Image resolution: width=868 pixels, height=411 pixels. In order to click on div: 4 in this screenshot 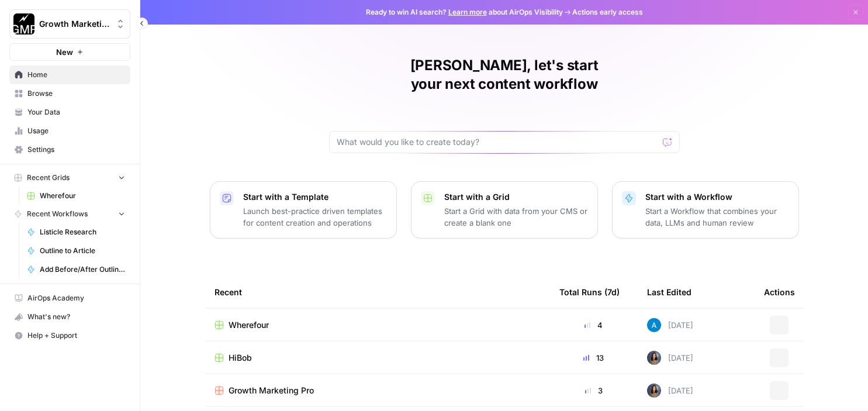, I will do `click(594, 325)`.